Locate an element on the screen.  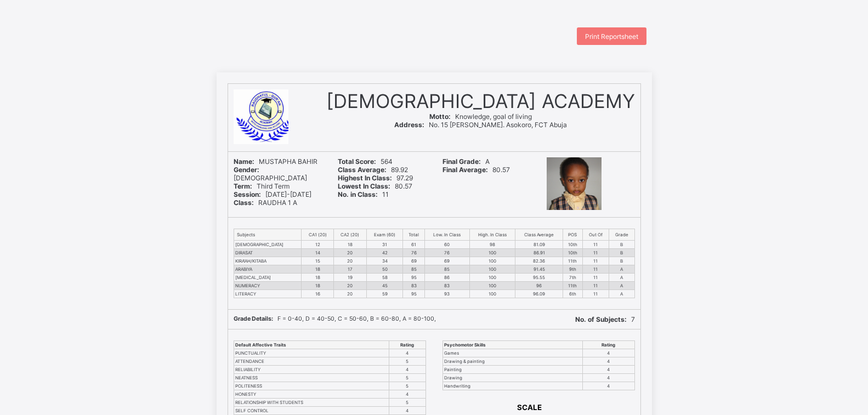
b: Total Score: is located at coordinates (357, 161).